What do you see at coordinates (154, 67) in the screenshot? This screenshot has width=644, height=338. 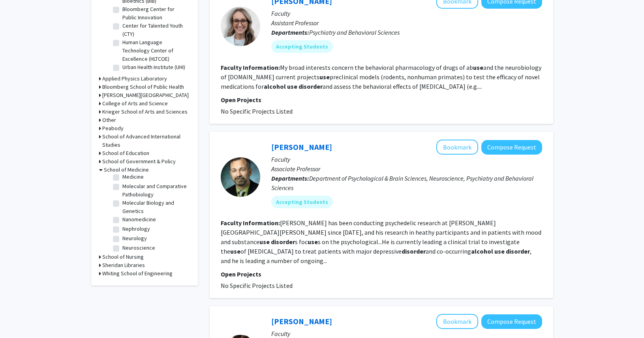 I see `label: Urban Health Institute (UHI)` at bounding box center [154, 67].